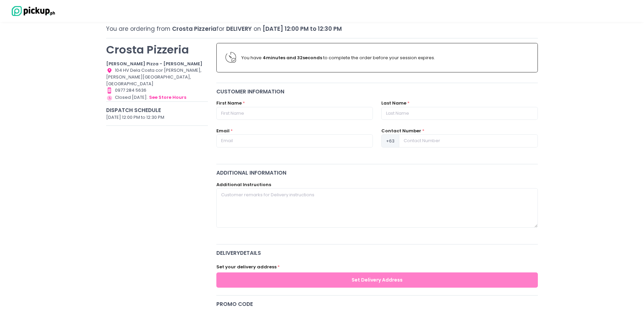 The image size is (644, 311). What do you see at coordinates (229, 103) in the screenshot?
I see `label: First Name` at bounding box center [229, 103].